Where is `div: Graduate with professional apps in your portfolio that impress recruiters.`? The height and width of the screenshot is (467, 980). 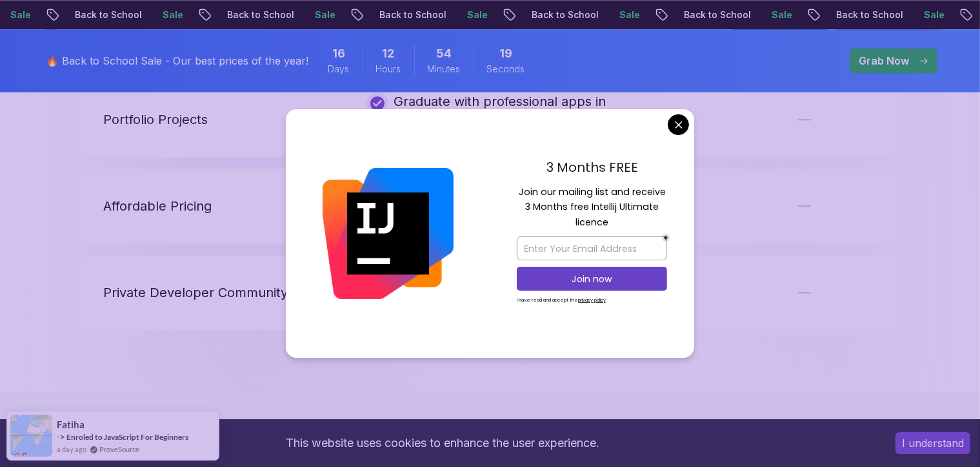
div: Graduate with professional apps in your portfolio that impress recruiters. is located at coordinates (489, 119).